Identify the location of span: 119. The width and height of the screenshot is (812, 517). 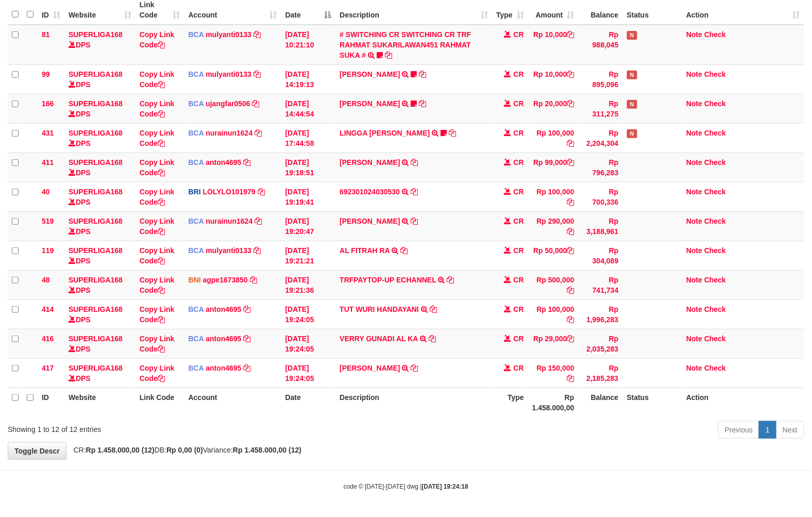
(48, 250).